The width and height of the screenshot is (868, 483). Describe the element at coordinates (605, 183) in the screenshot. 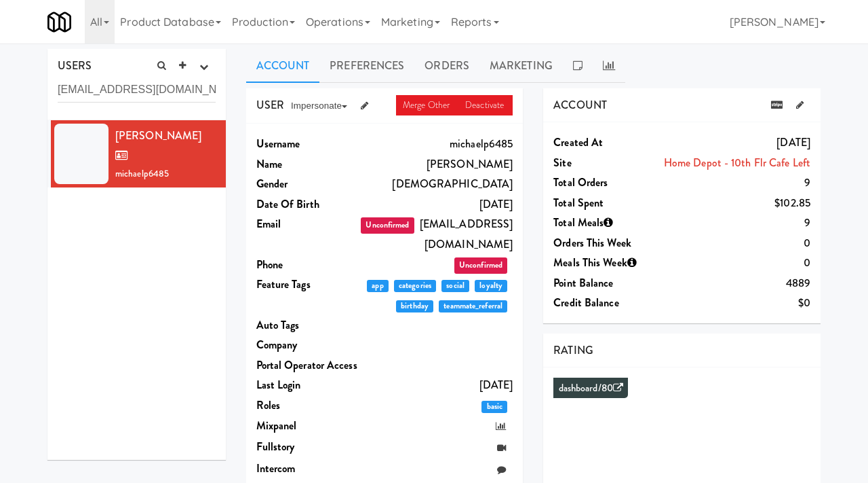

I see `dt: Total Orders` at that location.